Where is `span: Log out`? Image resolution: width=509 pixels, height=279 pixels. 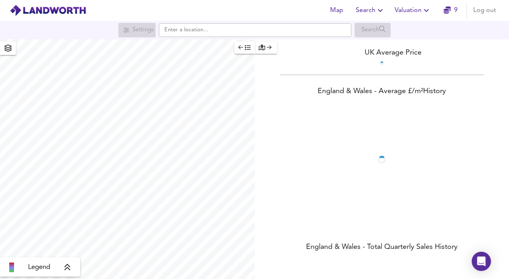 span: Log out is located at coordinates (485, 10).